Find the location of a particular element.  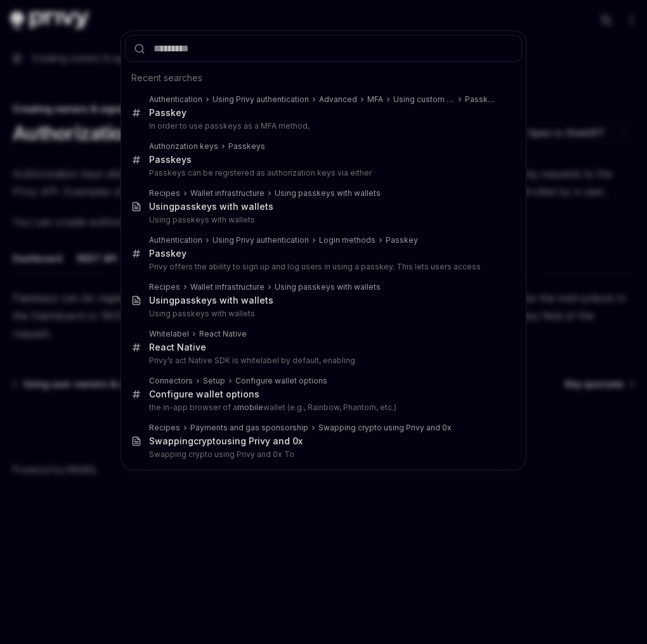

div: Setup is located at coordinates (214, 381).